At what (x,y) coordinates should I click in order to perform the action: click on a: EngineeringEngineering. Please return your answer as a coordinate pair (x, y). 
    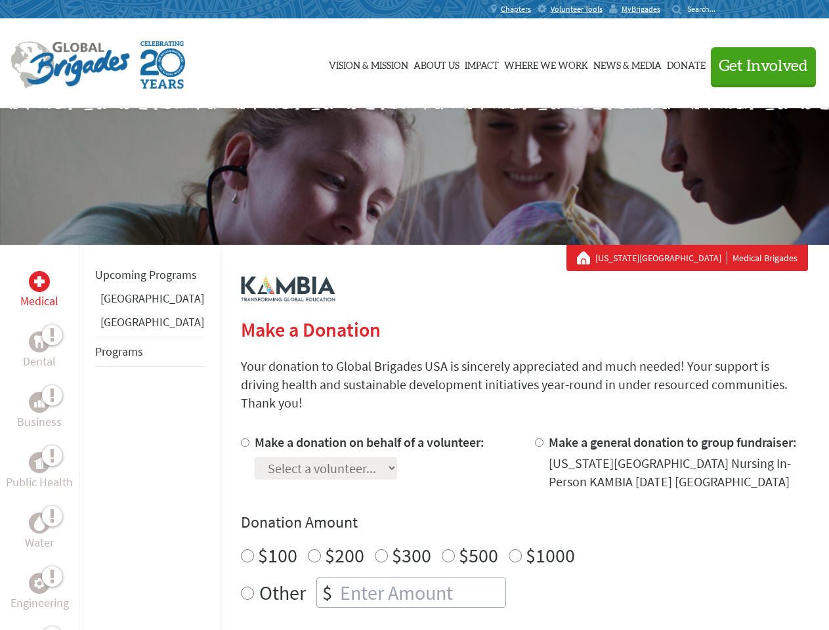
    Looking at the image, I should click on (39, 593).